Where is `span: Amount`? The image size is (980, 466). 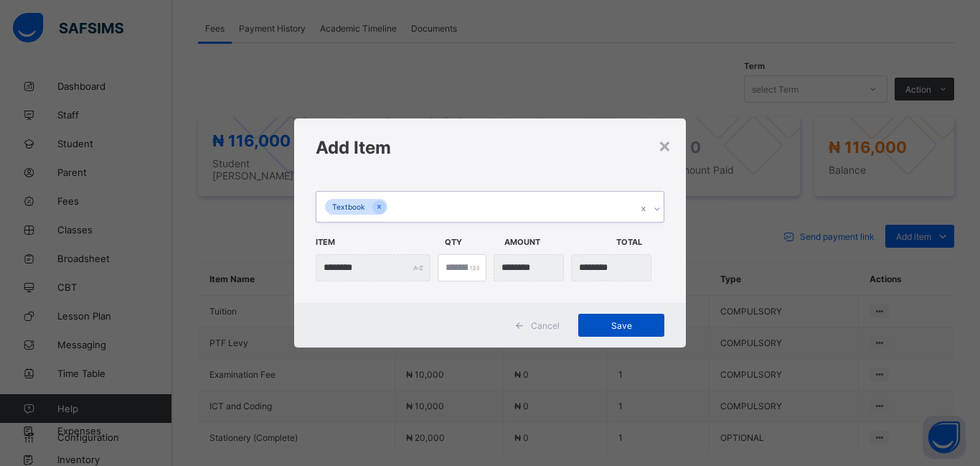 span: Amount is located at coordinates (557, 242).